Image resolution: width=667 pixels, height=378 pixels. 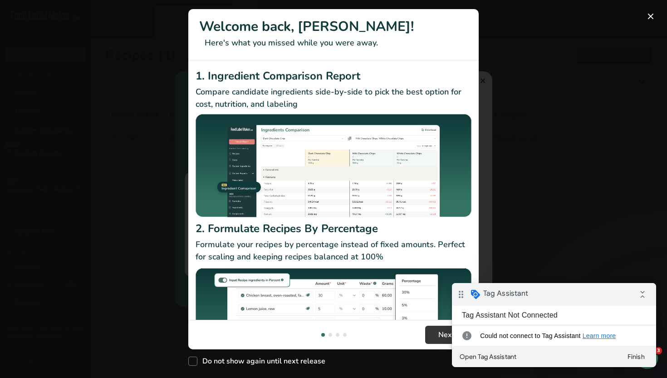 What do you see at coordinates (100, 32) in the screenshot?
I see `div: We're just a message away!` at bounding box center [100, 32].